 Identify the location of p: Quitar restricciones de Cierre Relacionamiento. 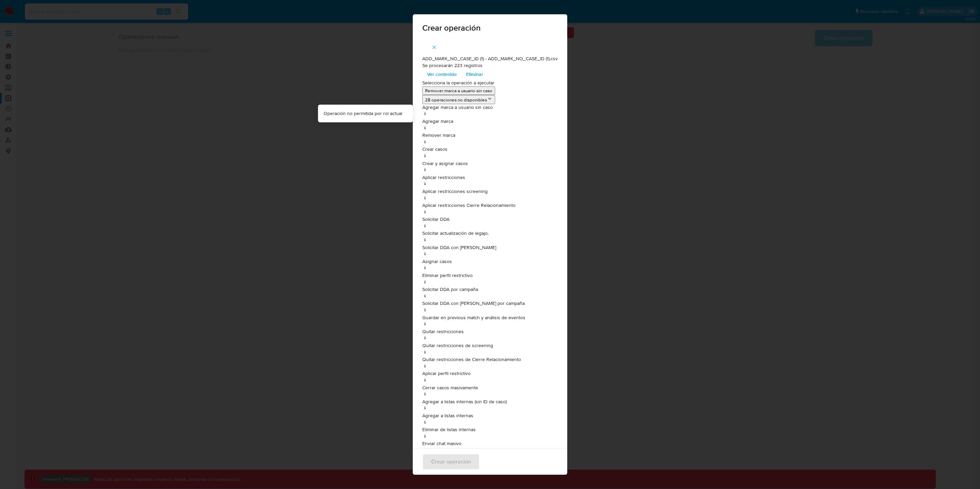
(490, 360).